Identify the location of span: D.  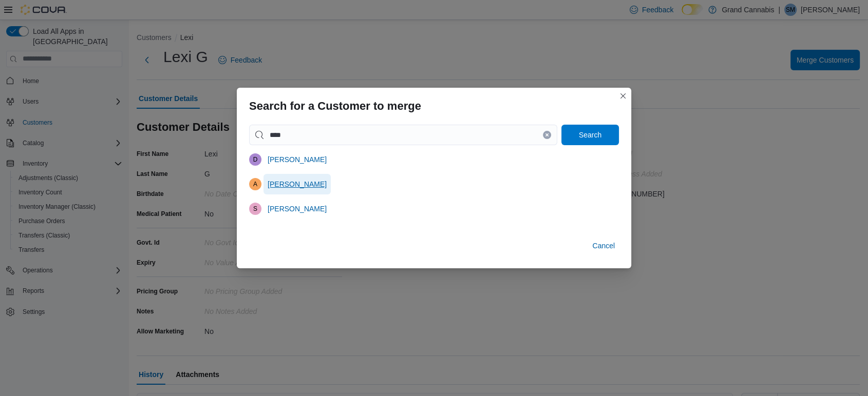
(255, 160).